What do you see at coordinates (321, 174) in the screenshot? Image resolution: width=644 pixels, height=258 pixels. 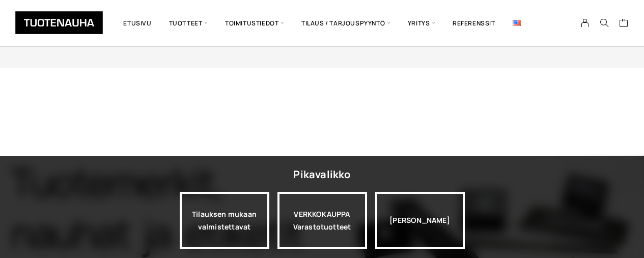 I see `div: Pikavalikko` at bounding box center [321, 174].